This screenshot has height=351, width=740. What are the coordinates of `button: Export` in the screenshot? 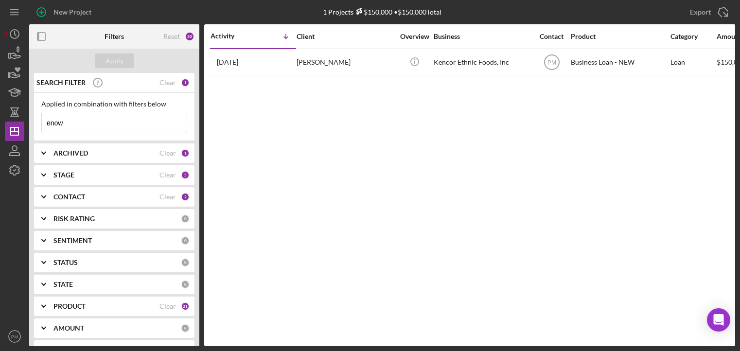 It's located at (707, 12).